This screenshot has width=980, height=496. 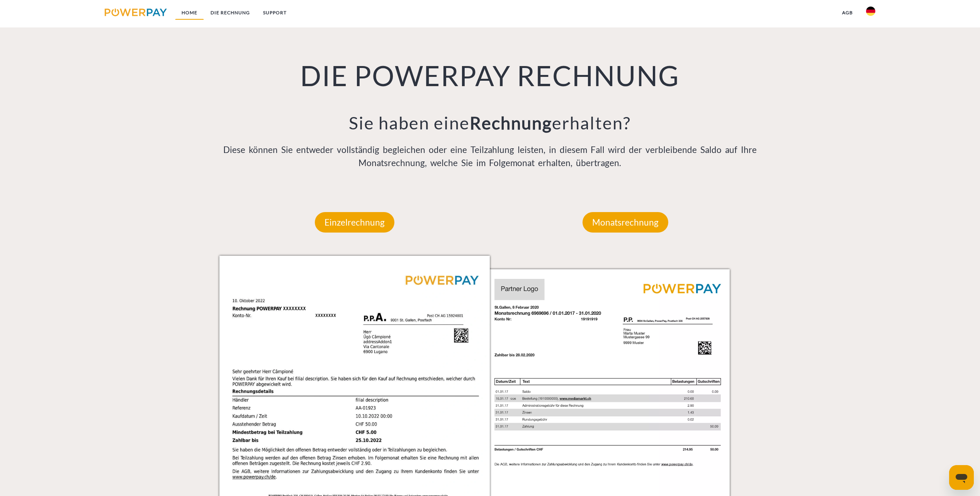 I want to click on img: de, so click(x=870, y=11).